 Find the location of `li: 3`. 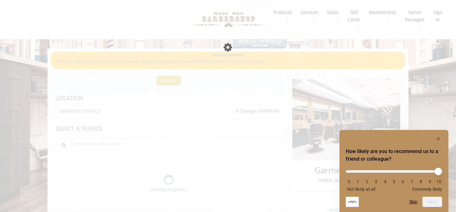

li: 3 is located at coordinates (376, 181).